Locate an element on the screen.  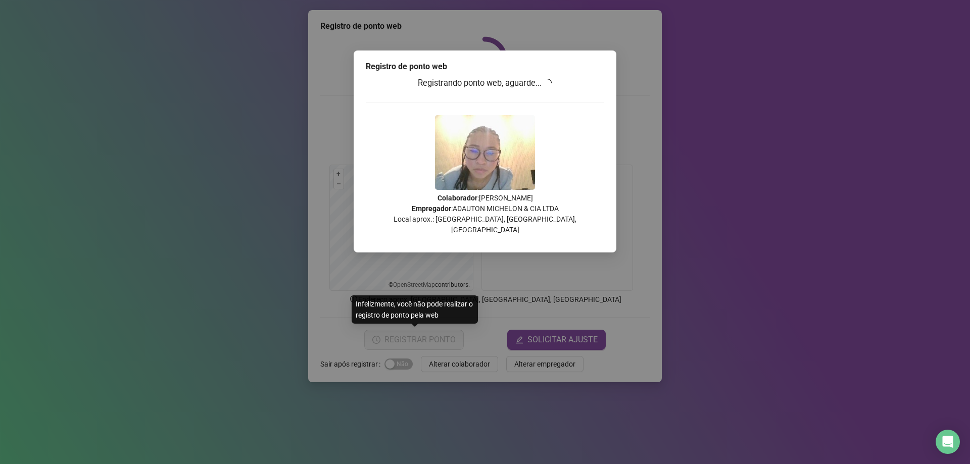
h3: Registrando ponto web, aguarde... is located at coordinates (485, 83).